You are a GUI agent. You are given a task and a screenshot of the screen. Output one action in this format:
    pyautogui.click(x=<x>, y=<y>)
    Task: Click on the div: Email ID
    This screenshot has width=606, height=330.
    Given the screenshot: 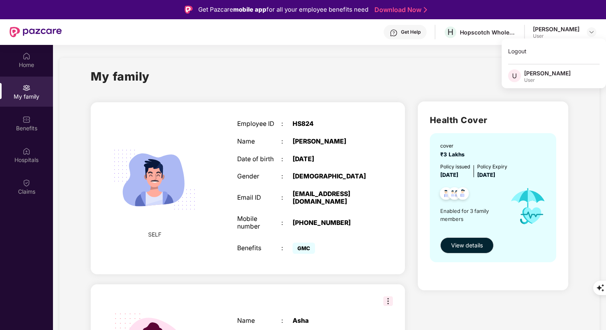 What is the action you would take?
    pyautogui.click(x=259, y=198)
    